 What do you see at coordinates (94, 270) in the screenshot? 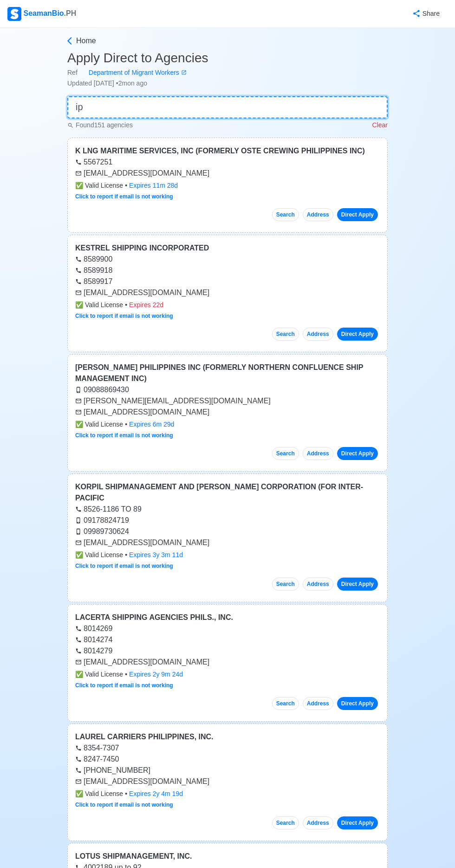
I see `a: 8589918` at bounding box center [94, 270].